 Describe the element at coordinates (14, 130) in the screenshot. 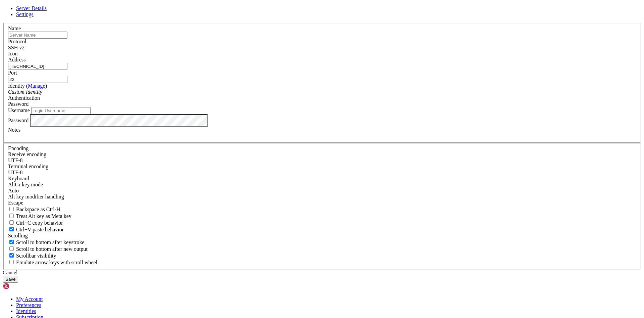

I see `label: Notes` at that location.